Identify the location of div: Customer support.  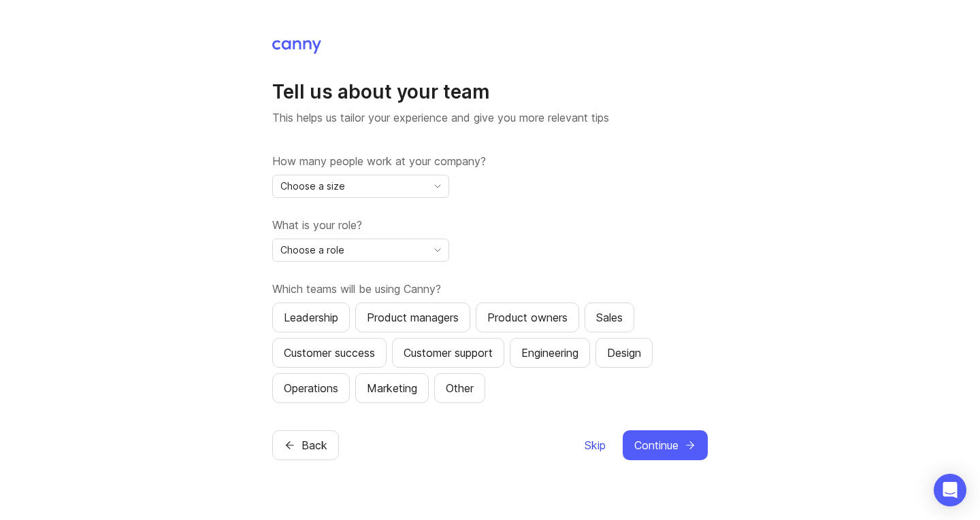
(448, 353).